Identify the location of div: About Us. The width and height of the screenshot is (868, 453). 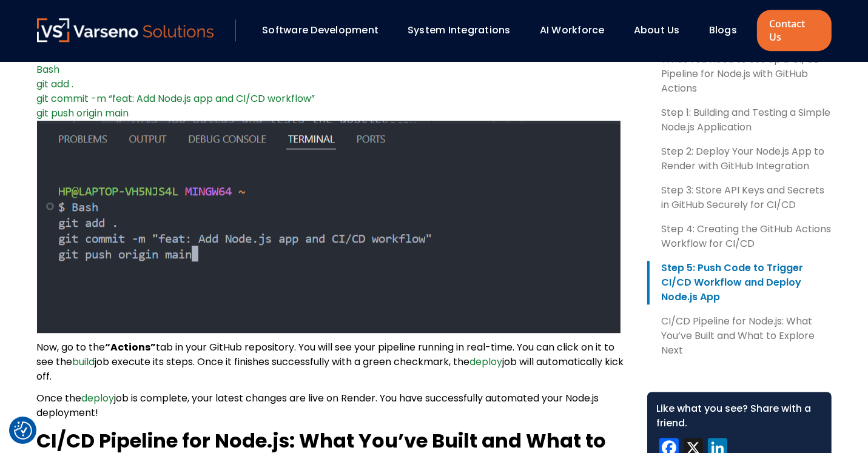
(663, 30).